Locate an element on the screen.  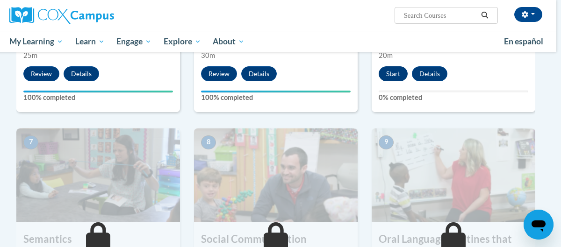
div: Main menu is located at coordinates (276, 42).